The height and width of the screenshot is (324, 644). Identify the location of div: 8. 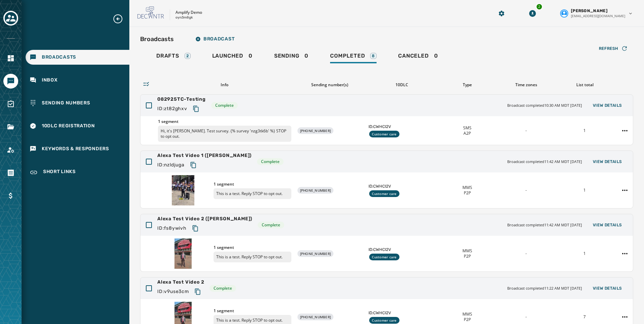
(373, 56).